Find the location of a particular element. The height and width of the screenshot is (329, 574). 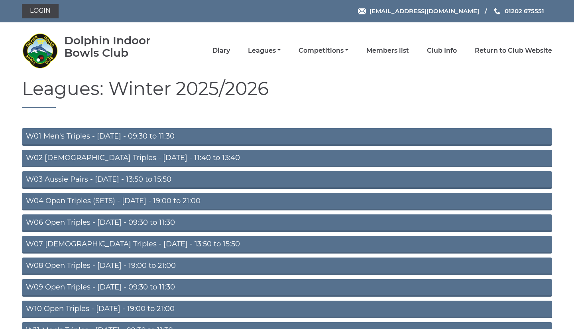

a: Club Info is located at coordinates (442, 51).